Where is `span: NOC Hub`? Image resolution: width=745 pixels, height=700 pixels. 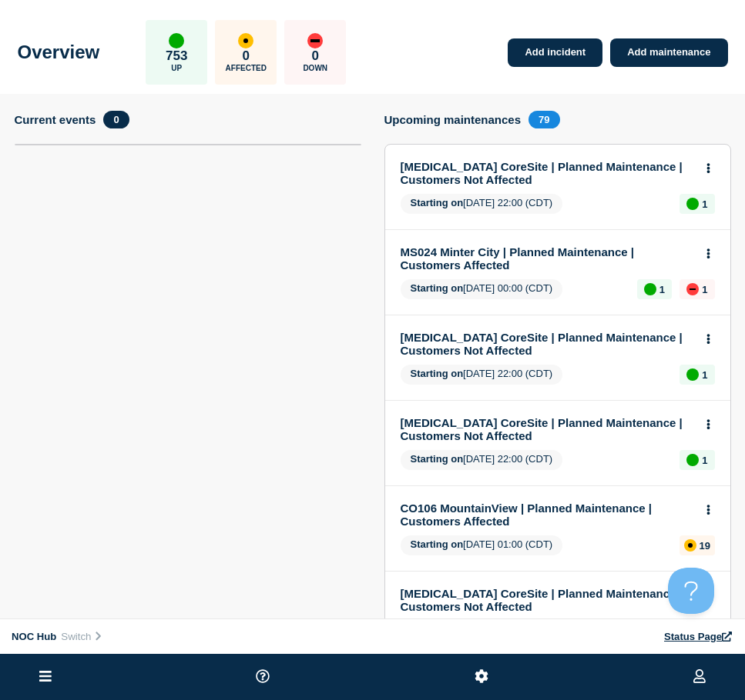
span: NOC Hub is located at coordinates (34, 636).